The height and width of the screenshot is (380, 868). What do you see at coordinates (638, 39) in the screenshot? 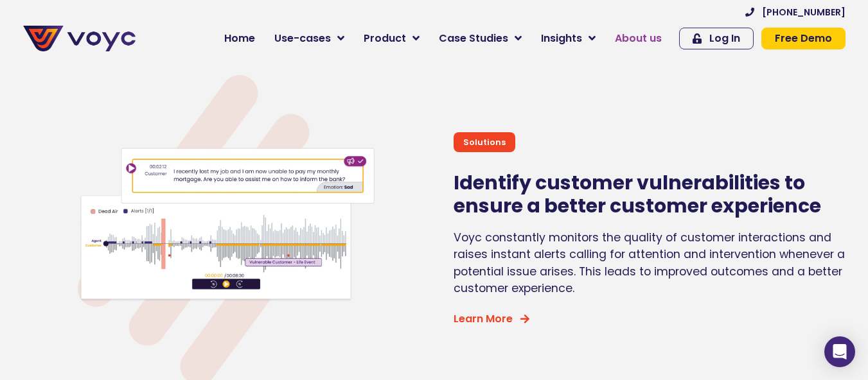
I see `a: About us` at bounding box center [638, 39].